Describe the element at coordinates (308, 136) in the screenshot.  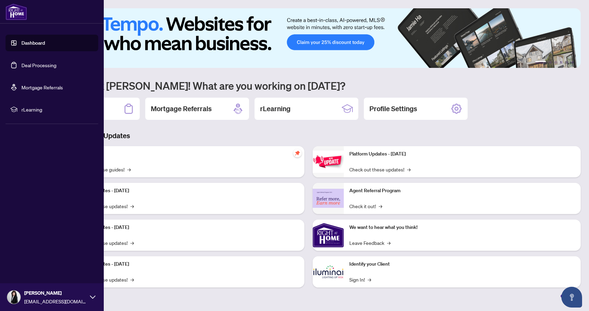
I see `h3: Brokerage & Industry Updates` at that location.